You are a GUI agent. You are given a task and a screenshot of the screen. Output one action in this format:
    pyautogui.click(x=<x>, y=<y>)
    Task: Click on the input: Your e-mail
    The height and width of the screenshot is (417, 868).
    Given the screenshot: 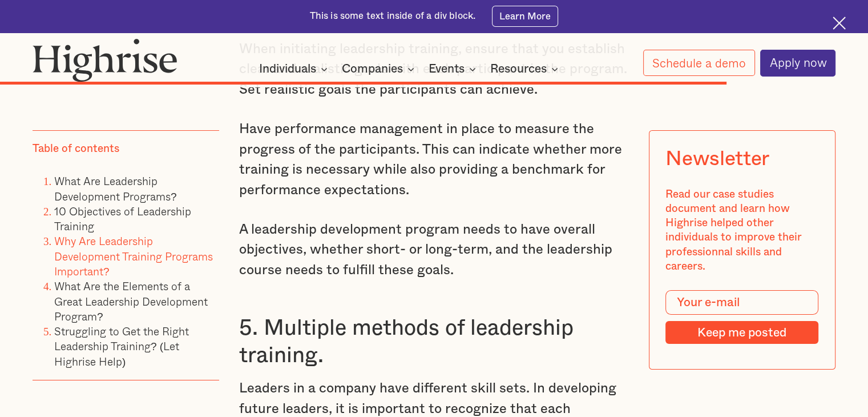 What is the action you would take?
    pyautogui.click(x=742, y=302)
    